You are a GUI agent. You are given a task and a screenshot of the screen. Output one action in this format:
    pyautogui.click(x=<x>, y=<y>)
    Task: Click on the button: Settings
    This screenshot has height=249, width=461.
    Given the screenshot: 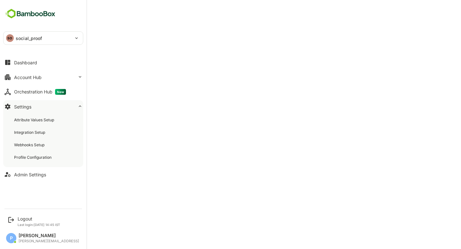 What is the action you would take?
    pyautogui.click(x=43, y=107)
    